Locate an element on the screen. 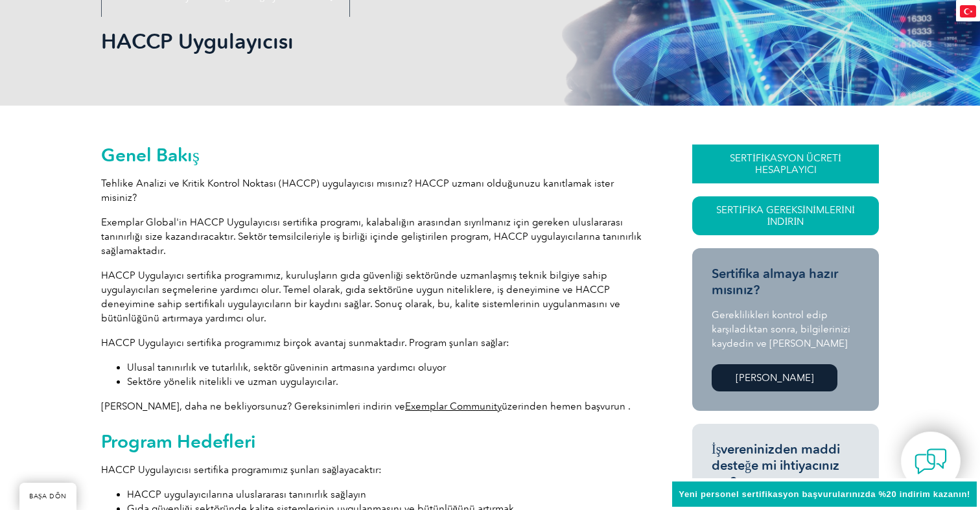 Image resolution: width=980 pixels, height=510 pixels. font: Program Hedefleri is located at coordinates (178, 441).